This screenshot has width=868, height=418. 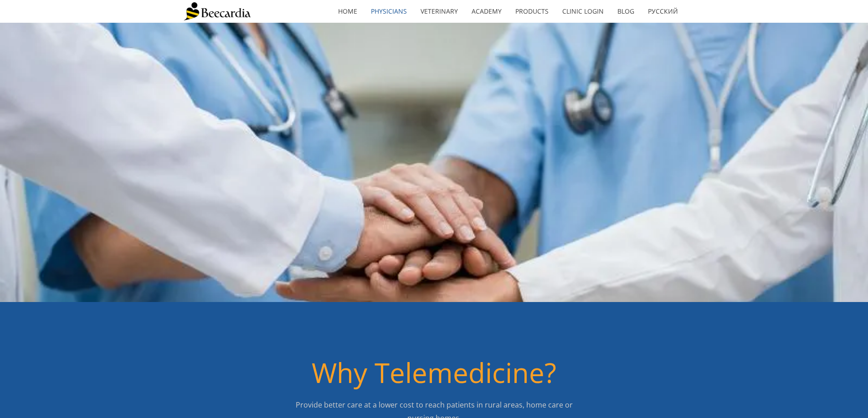 What do you see at coordinates (487, 12) in the screenshot?
I see `a: Academy` at bounding box center [487, 12].